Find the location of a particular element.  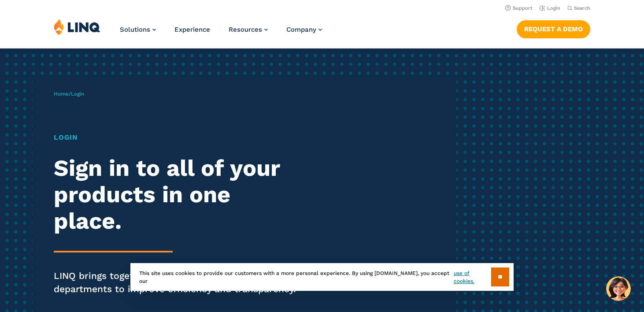

a: Request a Demo is located at coordinates (553, 29).